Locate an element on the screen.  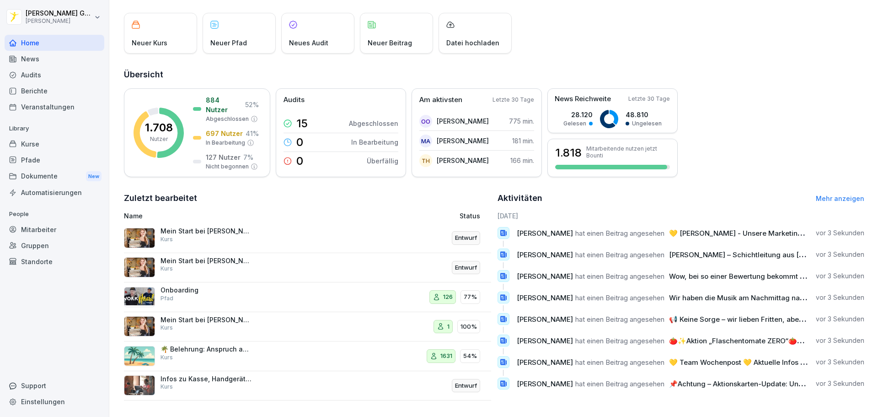
h3: 1.818 is located at coordinates (568, 153).